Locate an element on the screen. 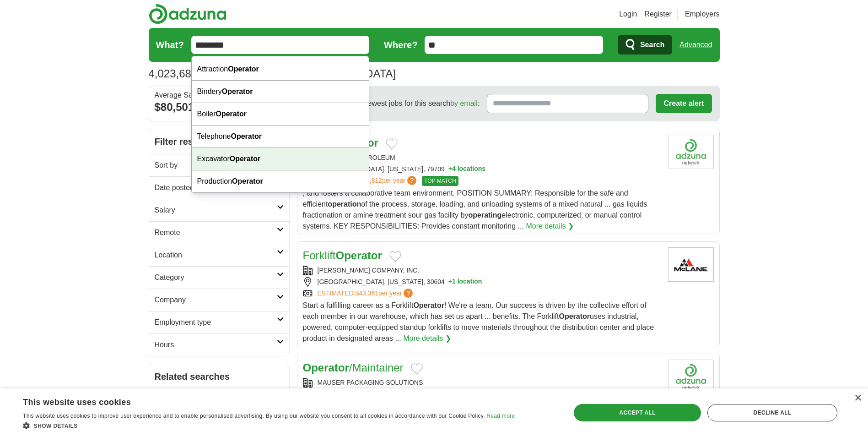 The width and height of the screenshot is (868, 437). span: This website uses cookies to improve user experience and to enable personalised advertising. By u... is located at coordinates (254, 416).